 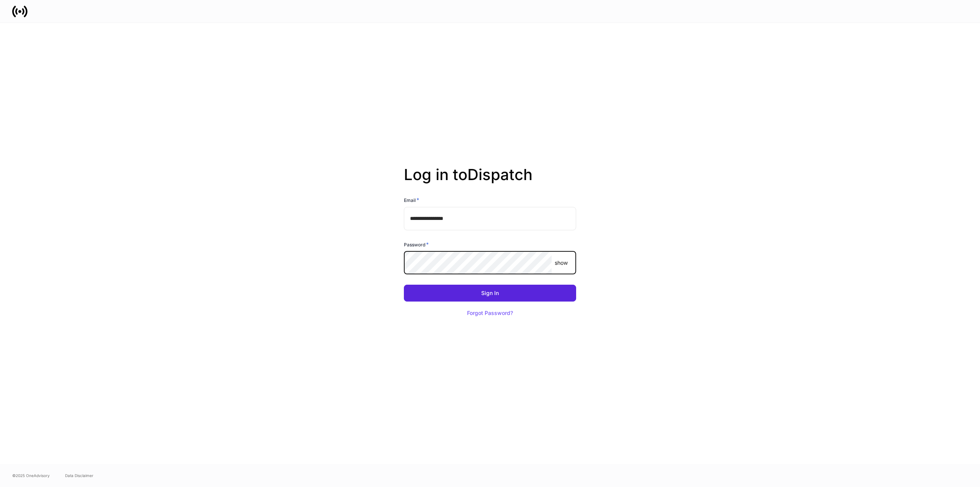 I want to click on h6: Password, so click(x=416, y=244).